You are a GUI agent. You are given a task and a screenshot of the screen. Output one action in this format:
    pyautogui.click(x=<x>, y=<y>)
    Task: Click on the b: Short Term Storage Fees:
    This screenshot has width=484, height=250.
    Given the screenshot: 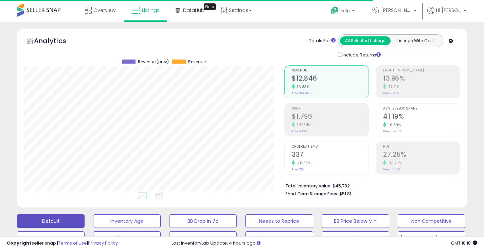 What is the action you would take?
    pyautogui.click(x=312, y=193)
    